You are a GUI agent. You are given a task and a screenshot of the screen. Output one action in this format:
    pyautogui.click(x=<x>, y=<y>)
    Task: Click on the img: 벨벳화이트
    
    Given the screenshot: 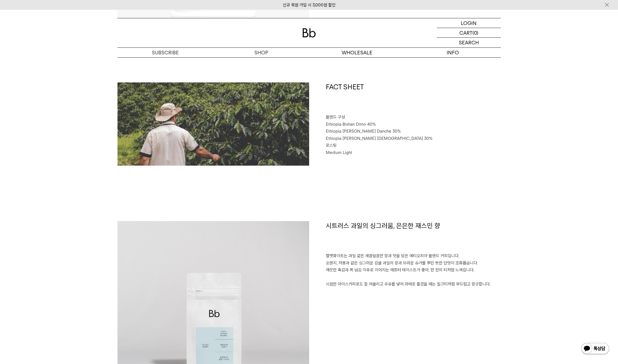 What is the action you would take?
    pyautogui.click(x=213, y=124)
    